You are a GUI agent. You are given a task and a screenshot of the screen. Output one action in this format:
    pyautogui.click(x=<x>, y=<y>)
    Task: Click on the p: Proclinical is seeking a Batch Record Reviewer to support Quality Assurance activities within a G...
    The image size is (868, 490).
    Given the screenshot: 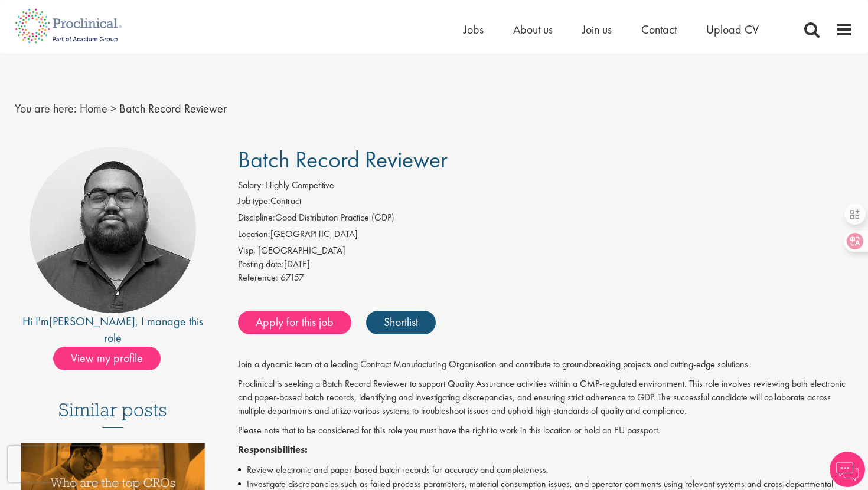 What is the action you would take?
    pyautogui.click(x=546, y=397)
    